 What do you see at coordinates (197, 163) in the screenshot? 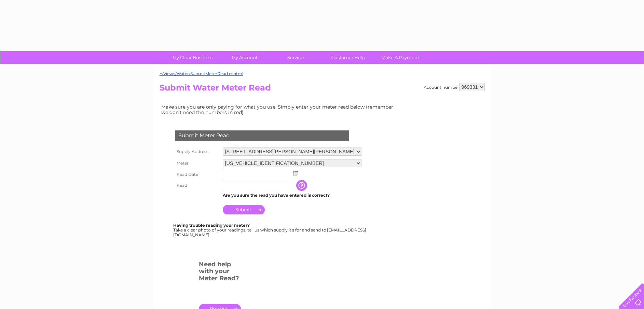
I see `th: Meter` at bounding box center [197, 163].